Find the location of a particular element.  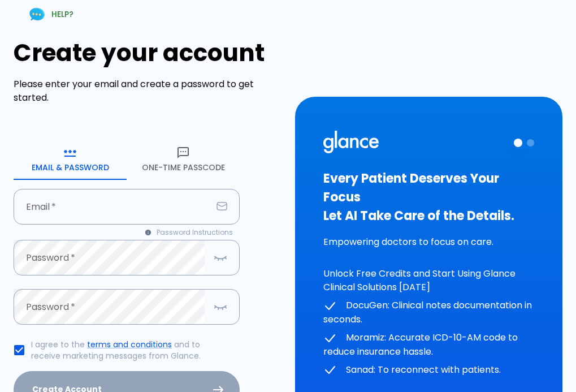

button: Email & Password is located at coordinates (70, 159).